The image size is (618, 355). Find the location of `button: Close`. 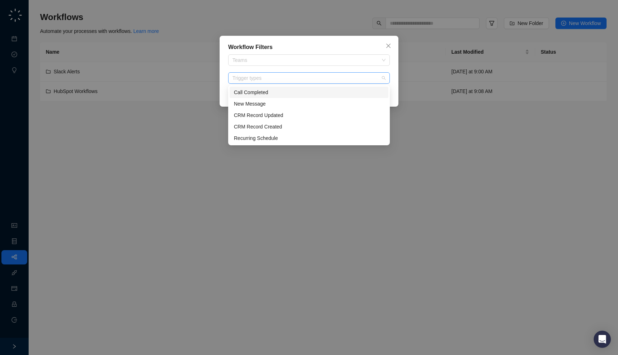

button: Close is located at coordinates (388, 46).